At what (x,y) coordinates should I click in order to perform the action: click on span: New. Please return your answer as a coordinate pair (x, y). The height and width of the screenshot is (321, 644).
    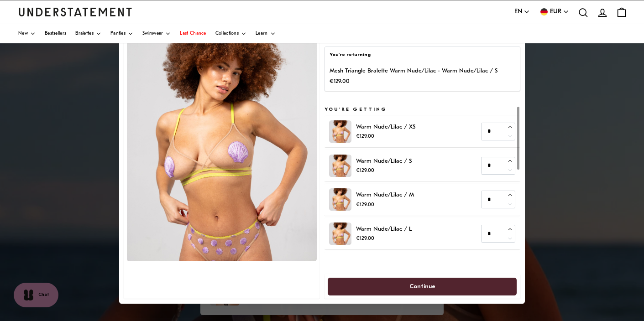
    Looking at the image, I should click on (23, 34).